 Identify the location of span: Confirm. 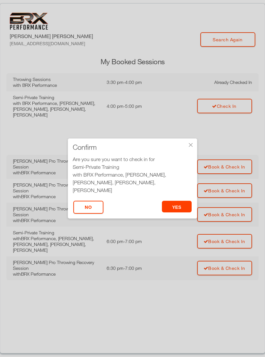
(85, 147).